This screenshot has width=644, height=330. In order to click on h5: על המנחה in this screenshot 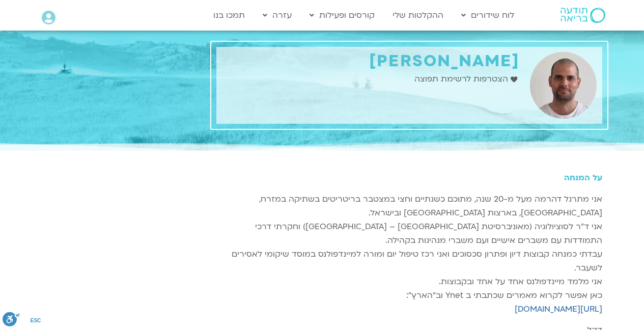, I will do `click(409, 177)`.